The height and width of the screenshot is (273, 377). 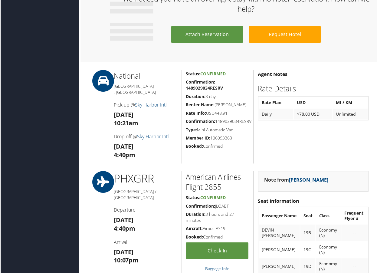 I want to click on strong: Type:, so click(x=191, y=130).